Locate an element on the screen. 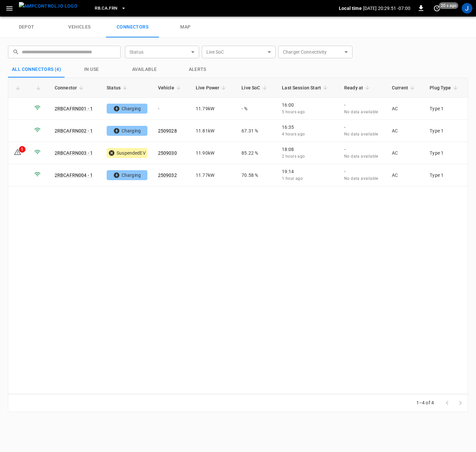  a: 2RBCAFRN004 - 1 is located at coordinates (74, 175).